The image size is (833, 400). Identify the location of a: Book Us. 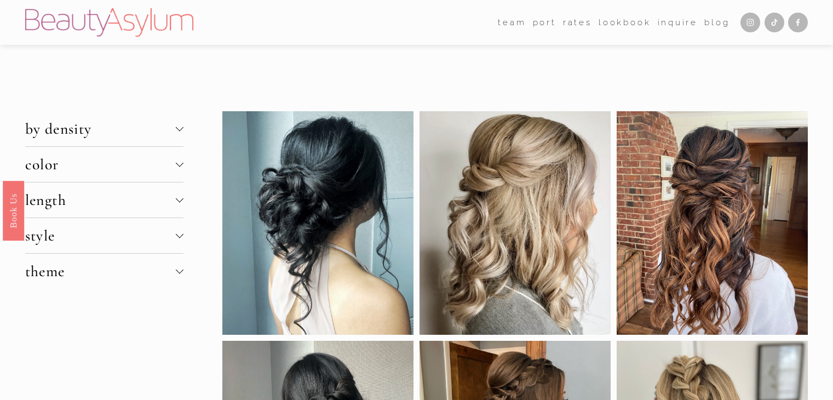
(13, 210).